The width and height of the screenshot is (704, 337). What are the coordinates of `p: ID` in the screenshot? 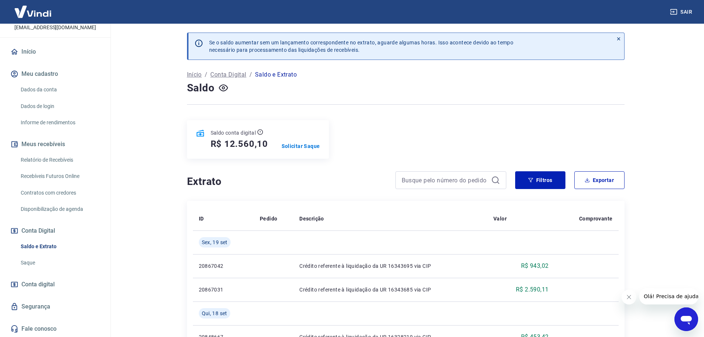 It's located at (201, 218).